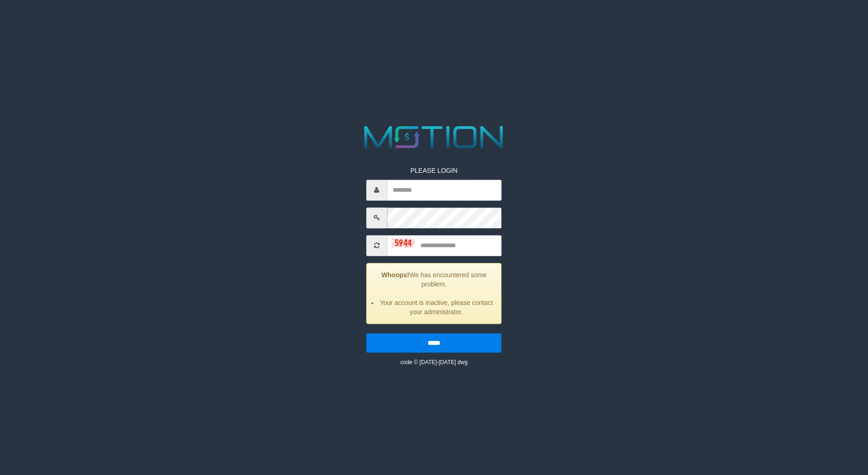  What do you see at coordinates (433, 137) in the screenshot?
I see `img: MOTION_logo.png` at bounding box center [433, 137].